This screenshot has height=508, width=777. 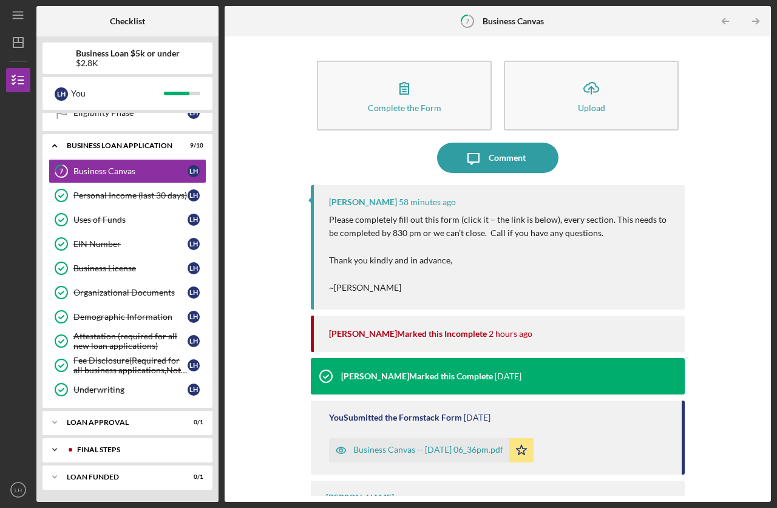 What do you see at coordinates (507, 158) in the screenshot?
I see `div: Comment` at bounding box center [507, 158].